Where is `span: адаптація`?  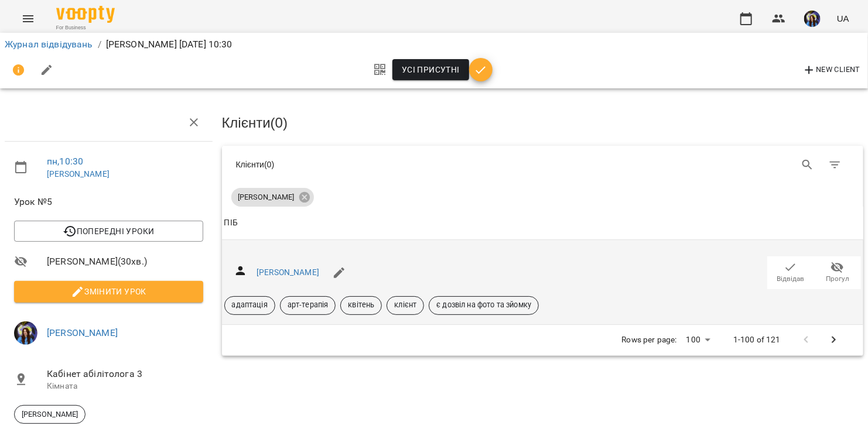
span: адаптація is located at coordinates (250, 305).